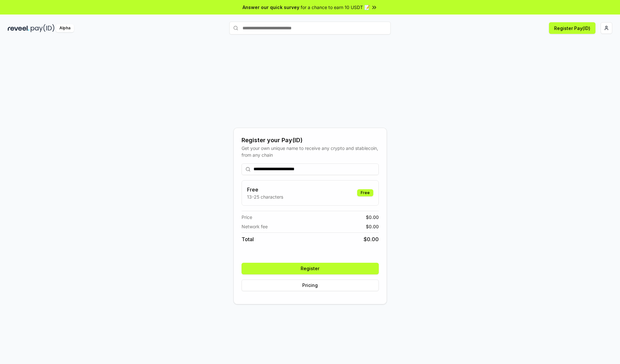 Image resolution: width=620 pixels, height=364 pixels. Describe the element at coordinates (310, 152) in the screenshot. I see `div: Get your own unique name to receive any crypto and stablecoin, from any chain` at that location.